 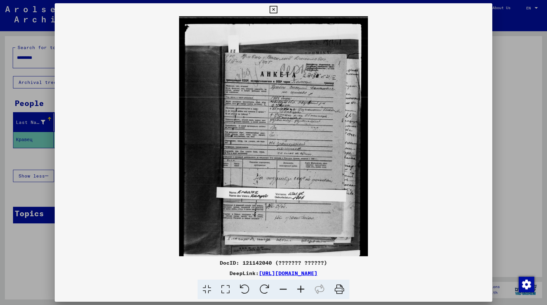 What do you see at coordinates (274, 274) in the screenshot?
I see `div: DeepLink:` at bounding box center [274, 274].